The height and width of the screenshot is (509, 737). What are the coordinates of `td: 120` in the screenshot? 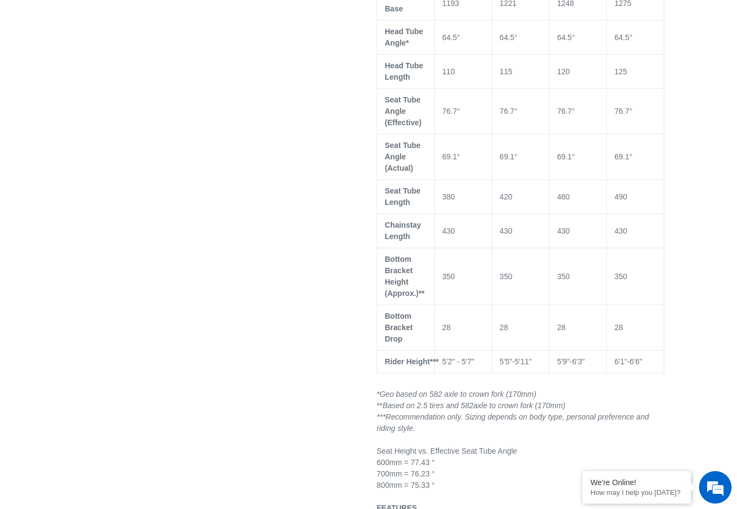 It's located at (578, 72).